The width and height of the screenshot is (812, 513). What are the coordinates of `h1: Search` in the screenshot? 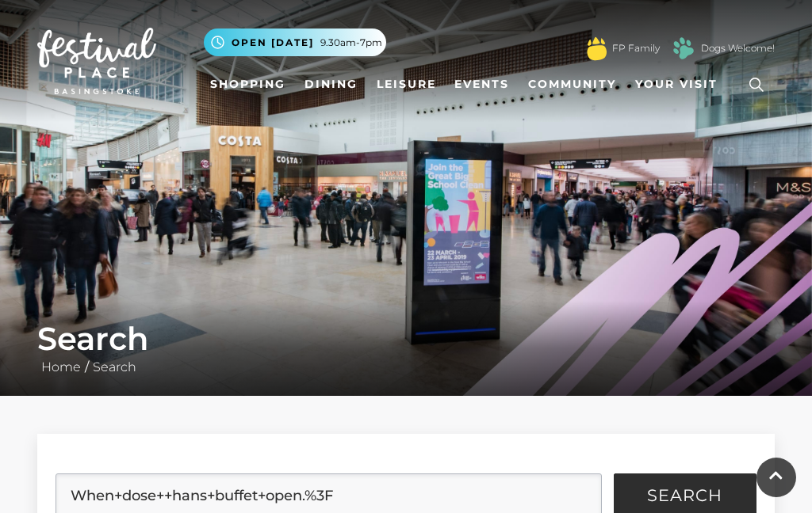 It's located at (406, 339).